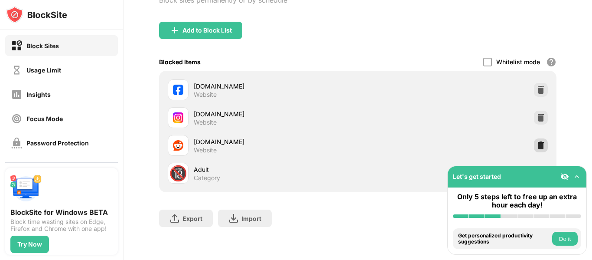 The width and height of the screenshot is (592, 260). What do you see at coordinates (29, 244) in the screenshot?
I see `div: Try Now` at bounding box center [29, 244].